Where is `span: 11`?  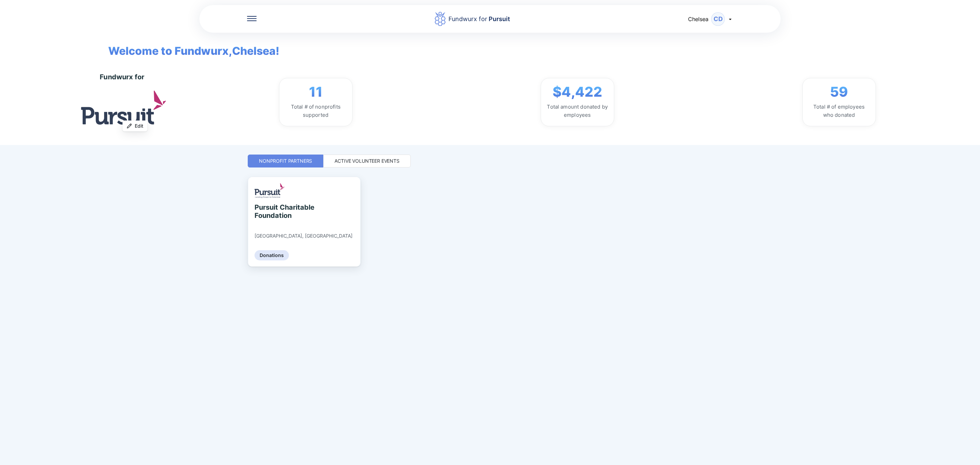
span: 11 is located at coordinates (315, 92).